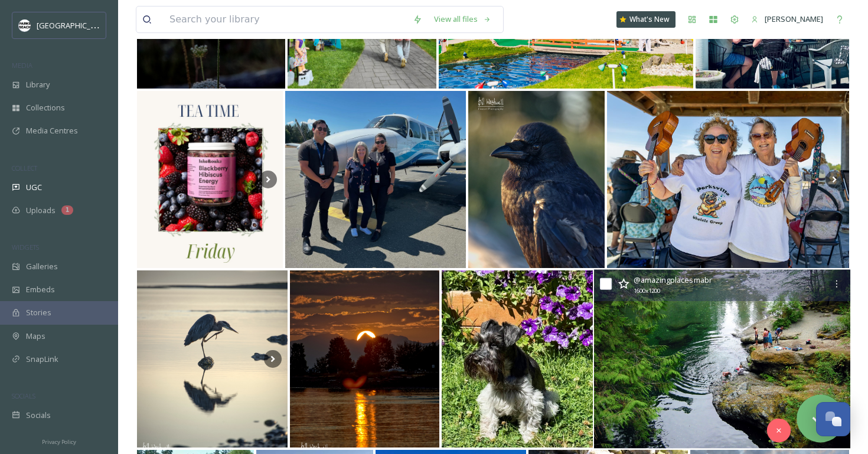  Describe the element at coordinates (41, 210) in the screenshot. I see `span: Uploads` at that location.